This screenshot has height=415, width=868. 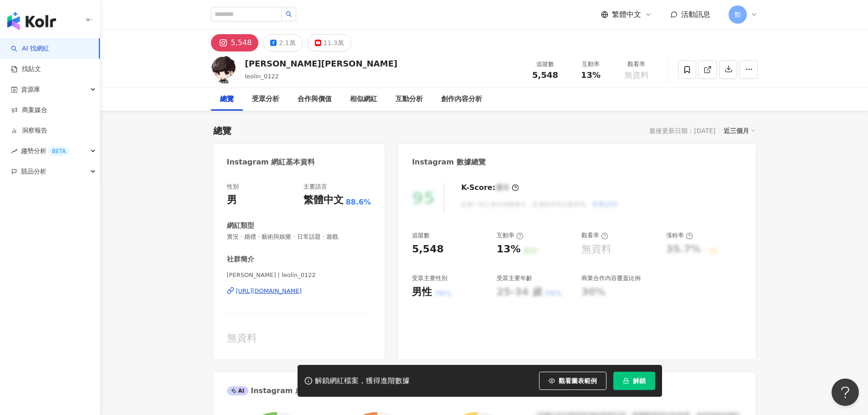 What do you see at coordinates (266, 99) in the screenshot?
I see `div: 受眾分析` at bounding box center [266, 99].